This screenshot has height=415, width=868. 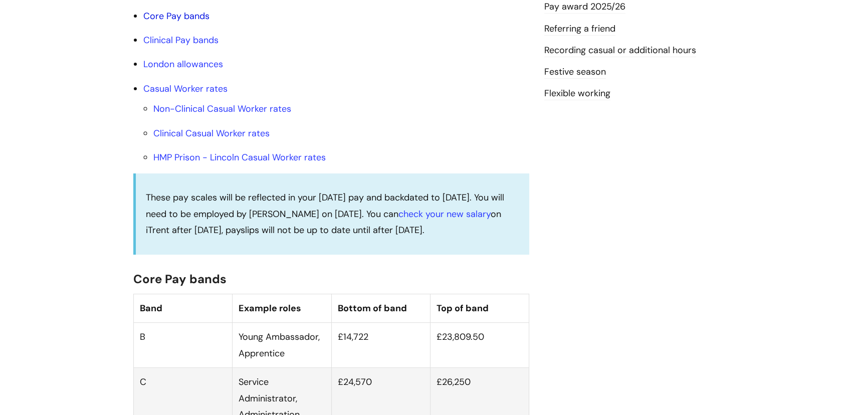 What do you see at coordinates (282, 345) in the screenshot?
I see `td: Young Ambassador, Apprentice` at bounding box center [282, 345].